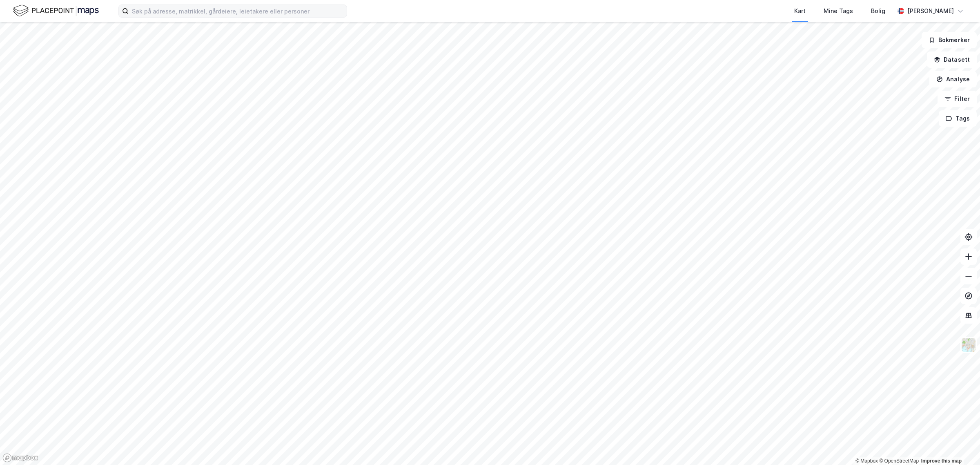 The width and height of the screenshot is (980, 465). What do you see at coordinates (959, 445) in the screenshot?
I see `div: Kontrollprogram for chat` at bounding box center [959, 445].